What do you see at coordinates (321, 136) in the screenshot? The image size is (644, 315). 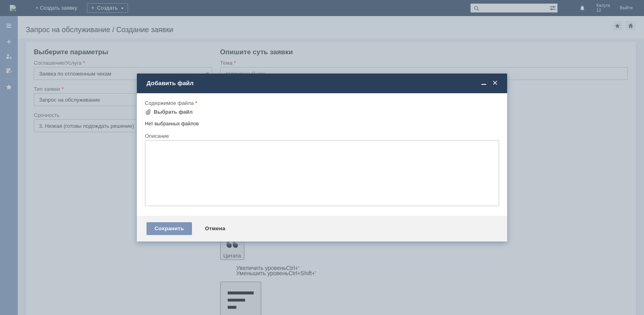 I see `div: Описание` at bounding box center [321, 136].